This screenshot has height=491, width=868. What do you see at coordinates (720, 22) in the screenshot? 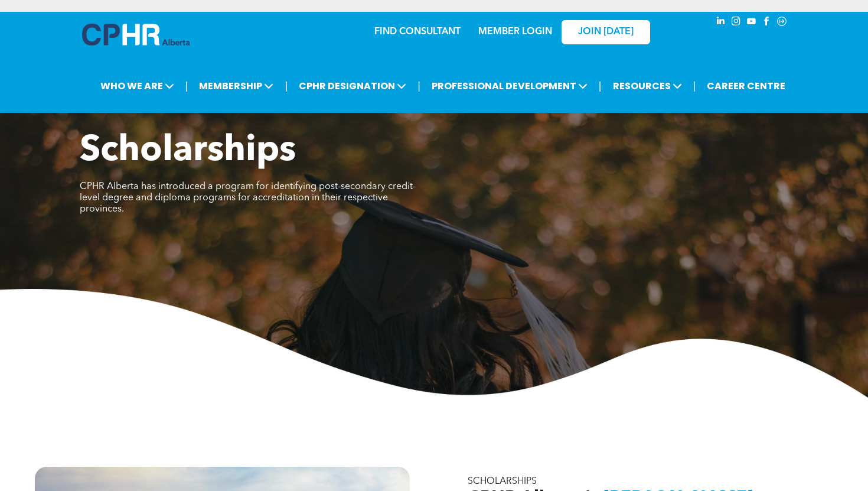
I see `a: linkedin` at bounding box center [720, 22].